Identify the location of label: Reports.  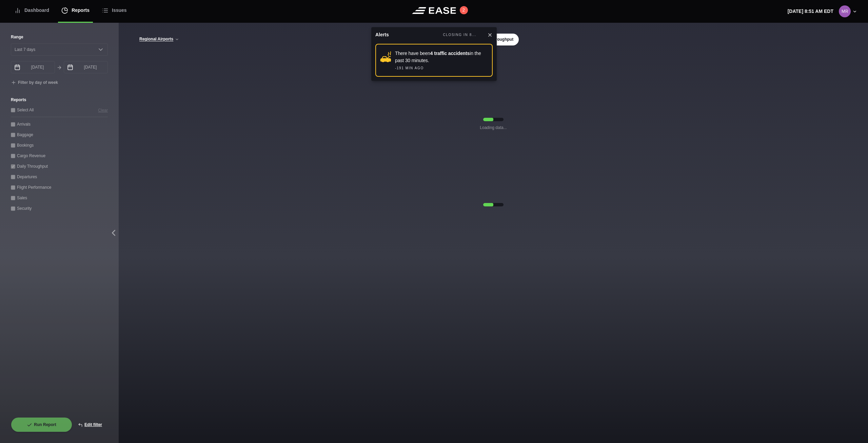
(60, 100).